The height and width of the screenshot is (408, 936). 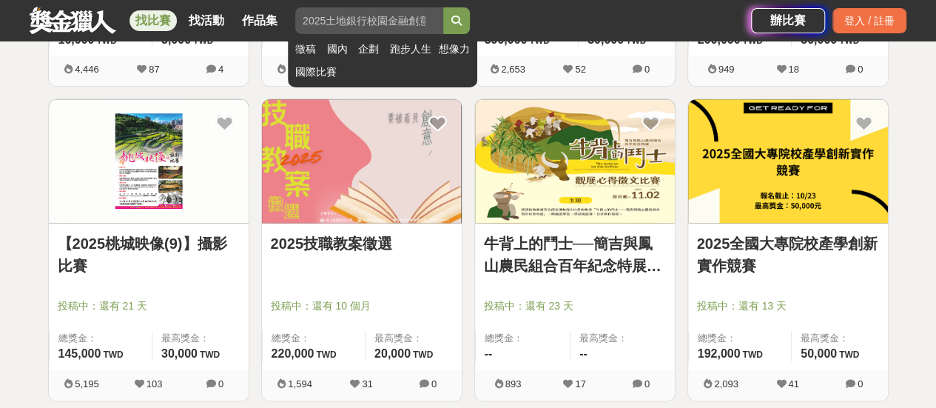 What do you see at coordinates (369, 21) in the screenshot?
I see `input: 2025土地銀行校園金融創意挑戰賽：從你出發 開啟智慧金融新頁` at bounding box center [369, 21].